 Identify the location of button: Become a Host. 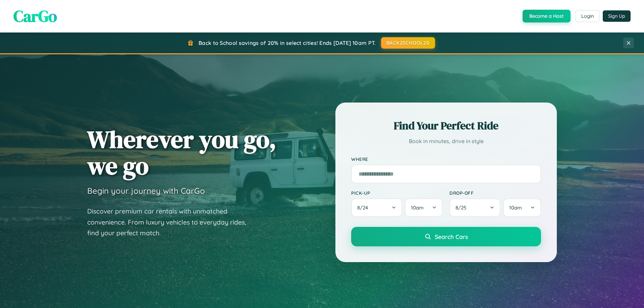
(547, 16).